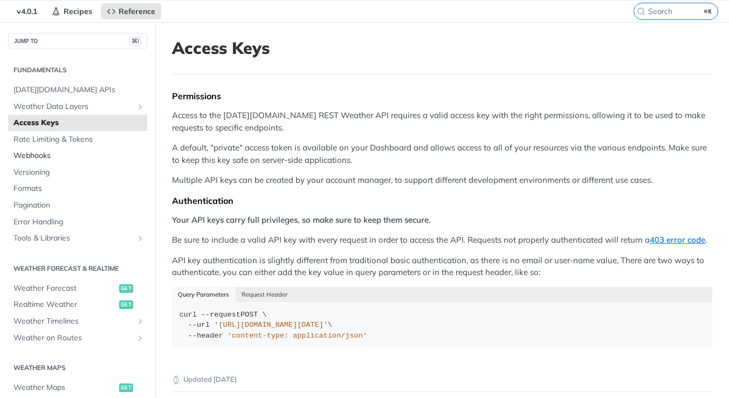 This screenshot has height=398, width=729. What do you see at coordinates (73, 338) in the screenshot?
I see `span: Weather on Routes` at bounding box center [73, 338].